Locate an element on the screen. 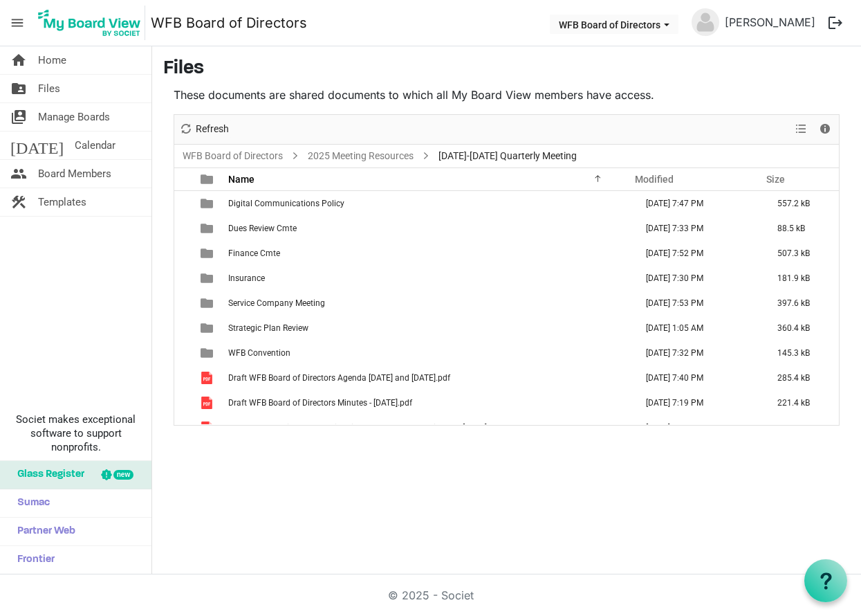  td: WFB Board of Directors Special Video Conf Mtg Draft Minutes - 8-19-2025.pdf is template cell colu... is located at coordinates (428, 428).